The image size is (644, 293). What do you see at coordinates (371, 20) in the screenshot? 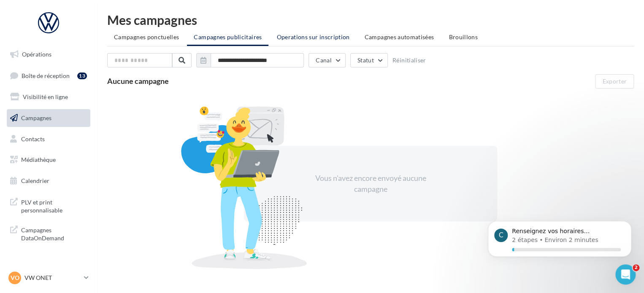
I see `div: Mes campagnes` at bounding box center [371, 20].